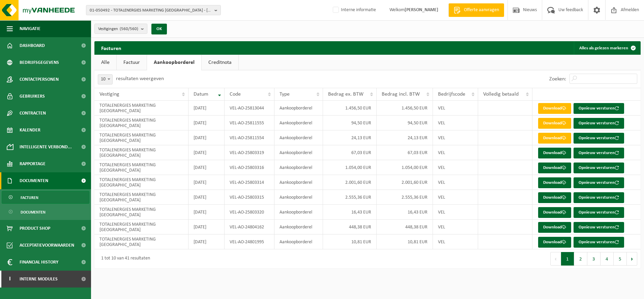 This screenshot has height=299, width=644. What do you see at coordinates (129, 29) in the screenshot?
I see `count: (560/560)` at bounding box center [129, 29].